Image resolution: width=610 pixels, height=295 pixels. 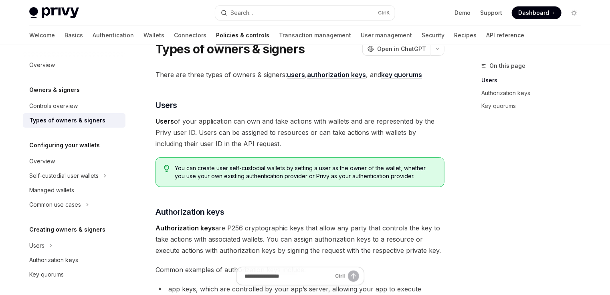 What do you see at coordinates (534, 80) in the screenshot?
I see `a: Users` at bounding box center [534, 80].